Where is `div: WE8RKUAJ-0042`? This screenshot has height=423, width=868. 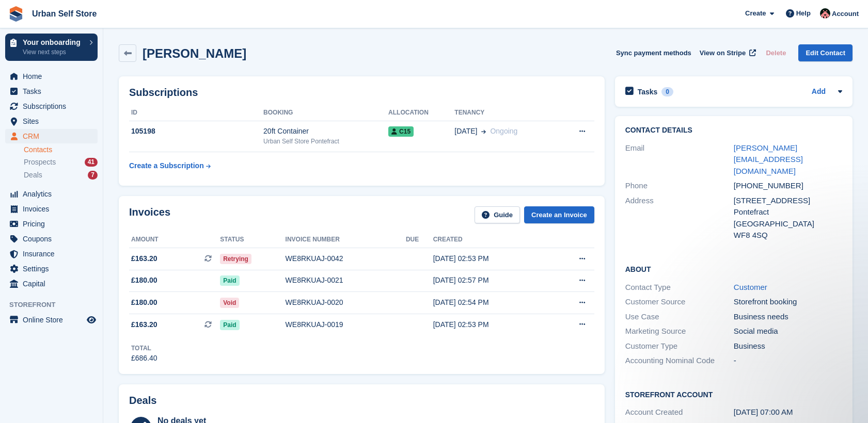
div: WE8RKUAJ-0042 is located at coordinates (345, 258).